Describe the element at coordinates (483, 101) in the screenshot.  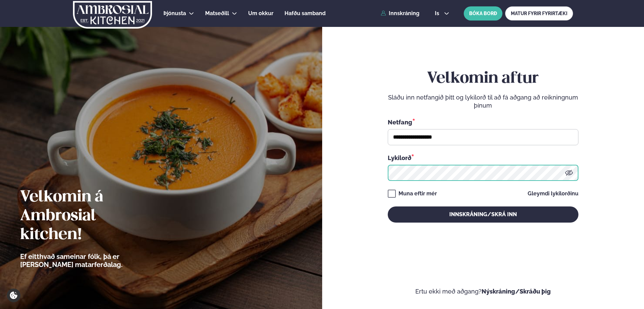
I see `p: Sláðu inn netfangið þitt og lykilorð til að fá aðgang að reikningnum þínum` at that location.